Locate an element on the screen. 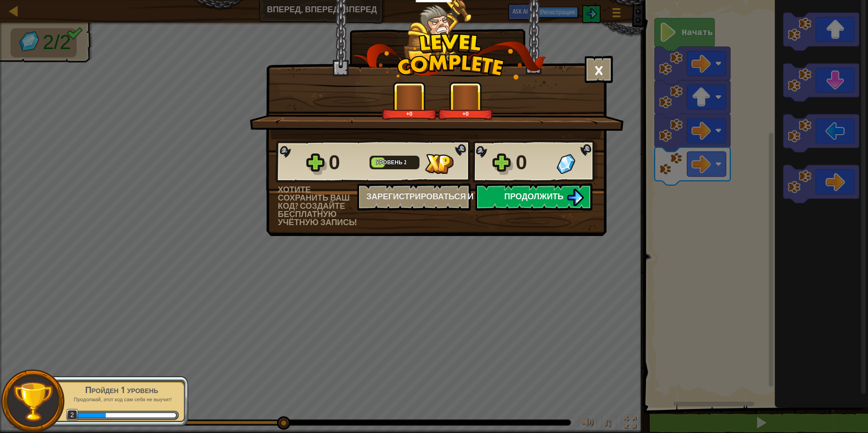  span: Уровень is located at coordinates (390, 162).